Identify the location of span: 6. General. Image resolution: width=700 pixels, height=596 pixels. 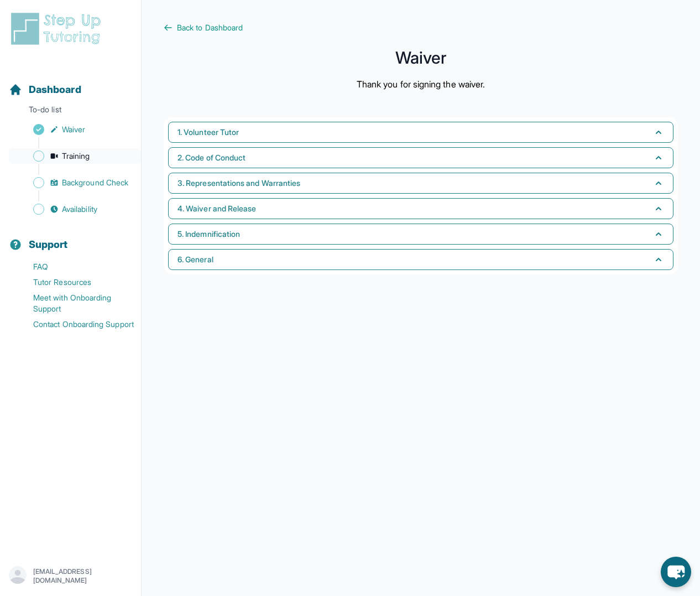
(196, 260).